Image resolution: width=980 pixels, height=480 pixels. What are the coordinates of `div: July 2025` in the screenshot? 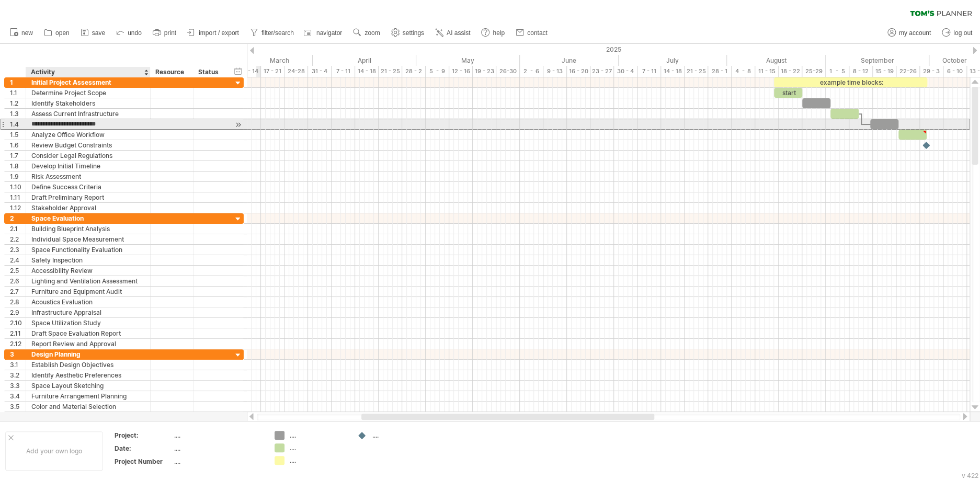 It's located at (673, 60).